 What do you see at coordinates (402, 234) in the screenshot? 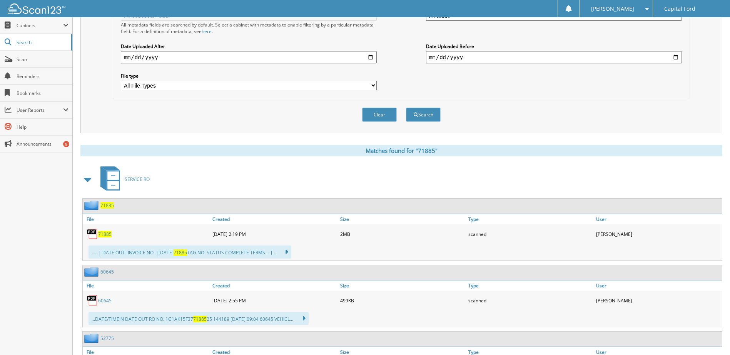
I see `div: 2MB` at bounding box center [402, 234].